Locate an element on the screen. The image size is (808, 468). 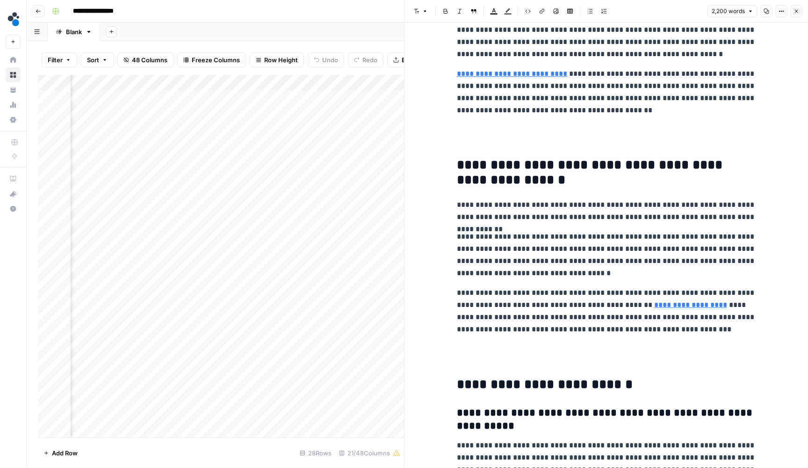
button: Row Height is located at coordinates (277, 60).